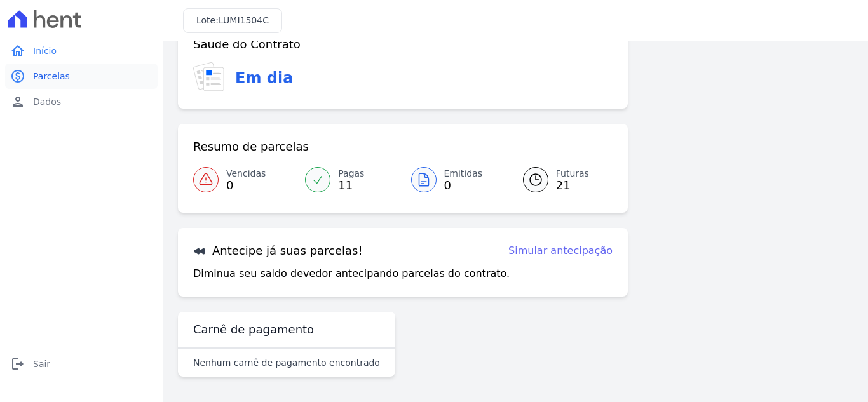 The height and width of the screenshot is (402, 868). I want to click on a: Emitidas 0, so click(456, 180).